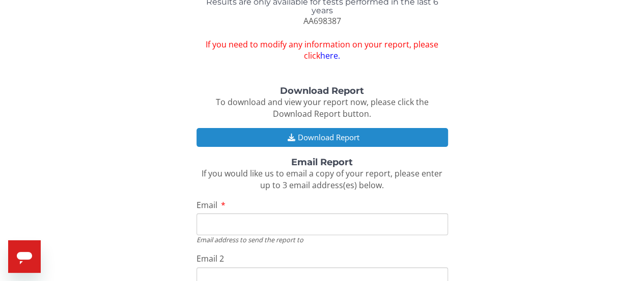 This screenshot has height=281, width=644. Describe the element at coordinates (322, 91) in the screenshot. I see `strong: Download Report` at that location.